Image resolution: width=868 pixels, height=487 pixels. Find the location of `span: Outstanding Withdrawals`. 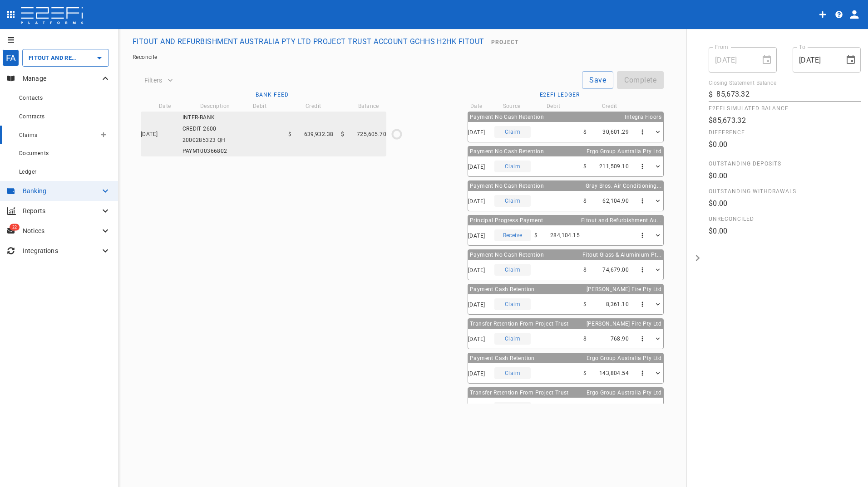

span: Outstanding Withdrawals is located at coordinates (784, 191).